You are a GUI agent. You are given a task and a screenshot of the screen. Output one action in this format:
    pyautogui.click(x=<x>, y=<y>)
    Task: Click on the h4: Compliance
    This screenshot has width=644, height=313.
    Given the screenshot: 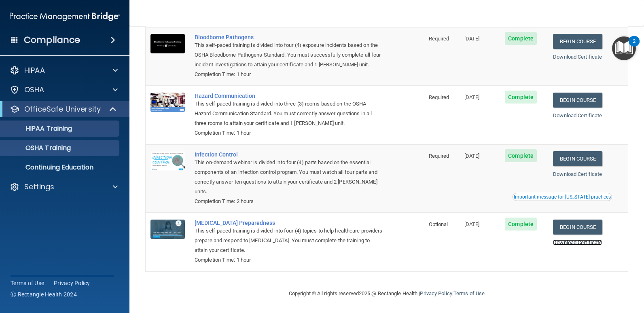 What is the action you would take?
    pyautogui.click(x=52, y=40)
    